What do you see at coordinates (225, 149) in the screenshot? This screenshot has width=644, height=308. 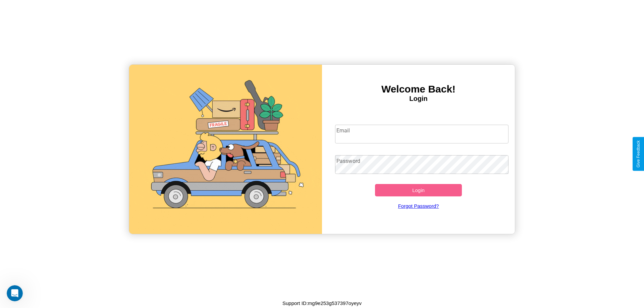 I see `img: gif` at bounding box center [225, 149].